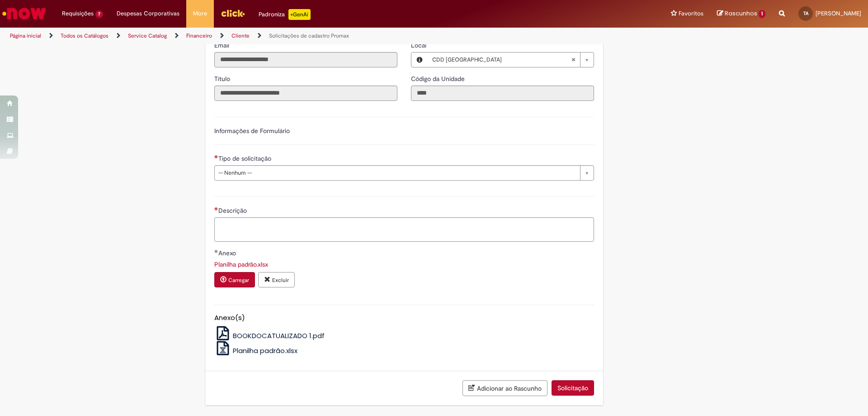 This screenshot has height=416, width=868. Describe the element at coordinates (200, 13) in the screenshot. I see `span: More` at that location.